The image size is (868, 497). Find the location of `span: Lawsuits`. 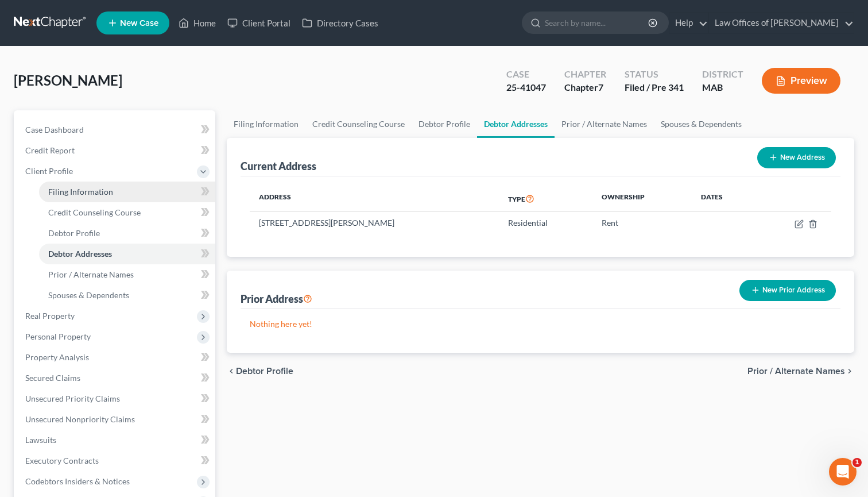

span: Lawsuits is located at coordinates (41, 439).